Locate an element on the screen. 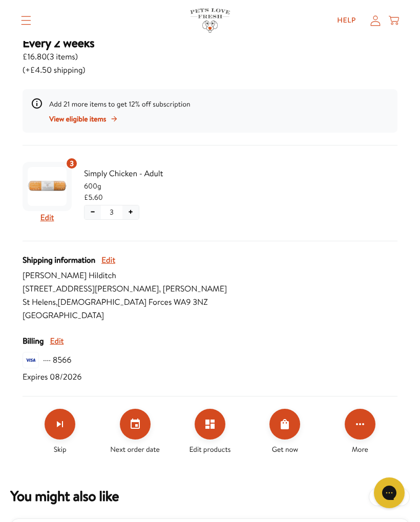 The width and height of the screenshot is (420, 522). button: Open gorgias live chat is located at coordinates (20, 19).